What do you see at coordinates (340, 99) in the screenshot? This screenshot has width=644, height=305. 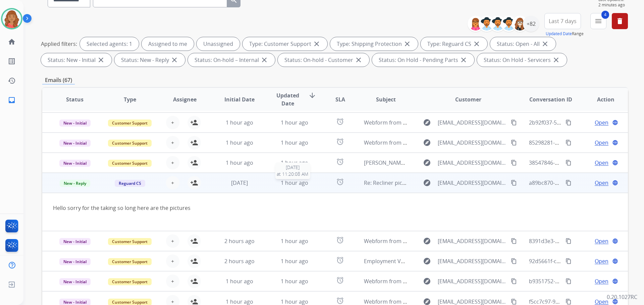 I see `span: SLA` at bounding box center [340, 99].